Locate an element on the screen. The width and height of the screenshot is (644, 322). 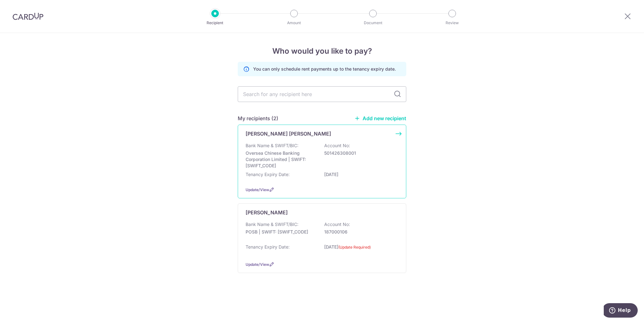
p: Review is located at coordinates (452, 23).